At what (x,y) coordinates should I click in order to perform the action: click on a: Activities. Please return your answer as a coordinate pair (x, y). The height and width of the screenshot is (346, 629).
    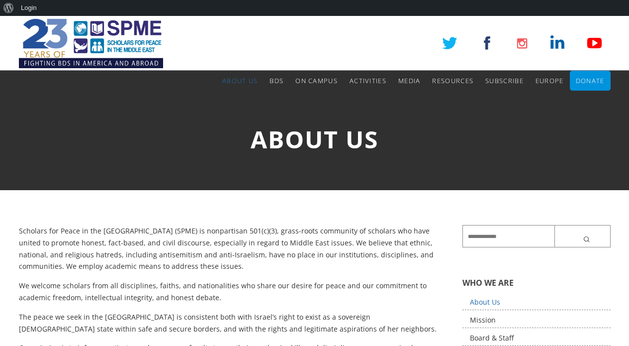
    Looking at the image, I should click on (368, 81).